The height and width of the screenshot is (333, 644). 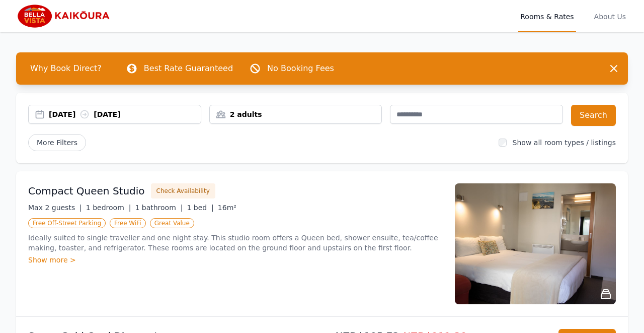 I want to click on span: 1 bedroom |, so click(x=109, y=207).